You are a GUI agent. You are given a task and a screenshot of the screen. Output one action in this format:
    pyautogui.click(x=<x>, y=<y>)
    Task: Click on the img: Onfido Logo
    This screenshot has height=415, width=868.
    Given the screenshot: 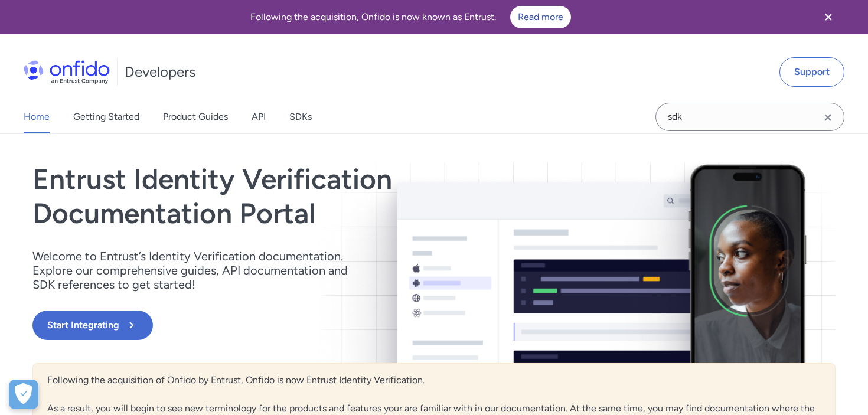 What is the action you would take?
    pyautogui.click(x=67, y=72)
    